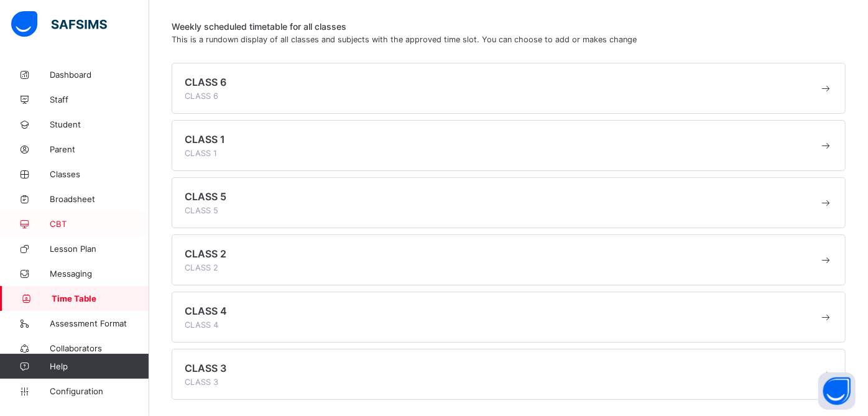 This screenshot has height=416, width=868. Describe the element at coordinates (404, 39) in the screenshot. I see `span: This is a rundown display of all classes and subjects with the approved time slot. You can choose...` at that location.